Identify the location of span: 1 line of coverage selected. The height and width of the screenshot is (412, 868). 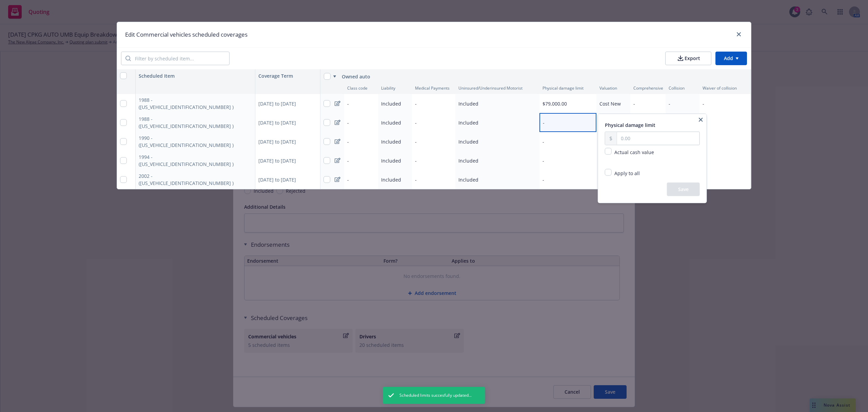
(480, 133).